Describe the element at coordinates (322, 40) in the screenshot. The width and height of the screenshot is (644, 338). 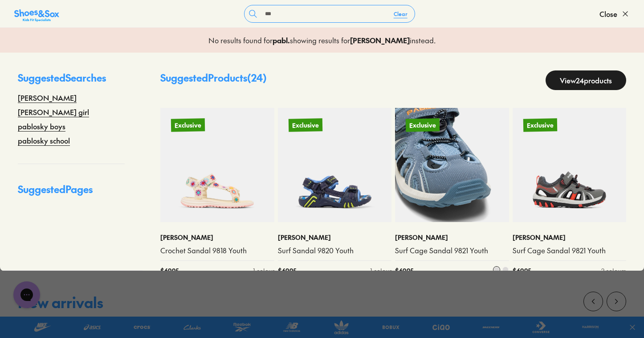
I see `p: No results found for showing results for instead.` at that location.